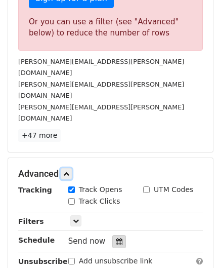 This screenshot has width=221, height=268. What do you see at coordinates (43, 261) in the screenshot?
I see `strong: Unsubscribe` at bounding box center [43, 261].